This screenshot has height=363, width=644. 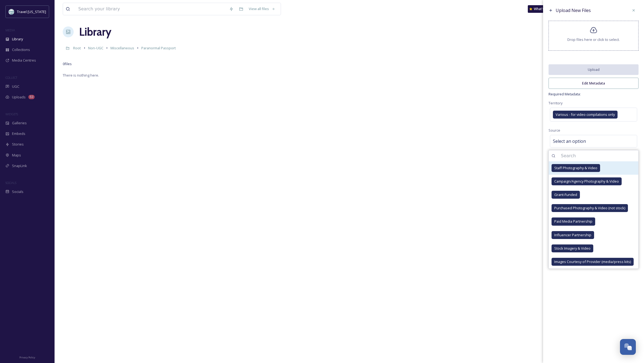 What do you see at coordinates (598, 156) in the screenshot?
I see `input: Search` at bounding box center [598, 156].